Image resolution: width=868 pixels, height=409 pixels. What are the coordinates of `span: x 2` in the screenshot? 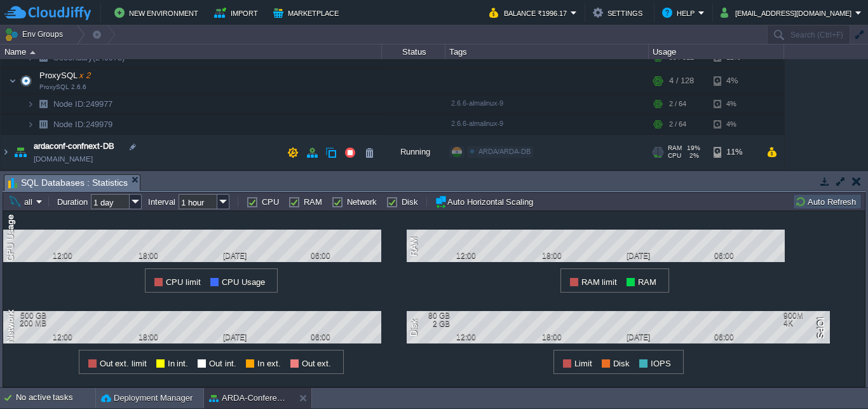 It's located at (84, 75).